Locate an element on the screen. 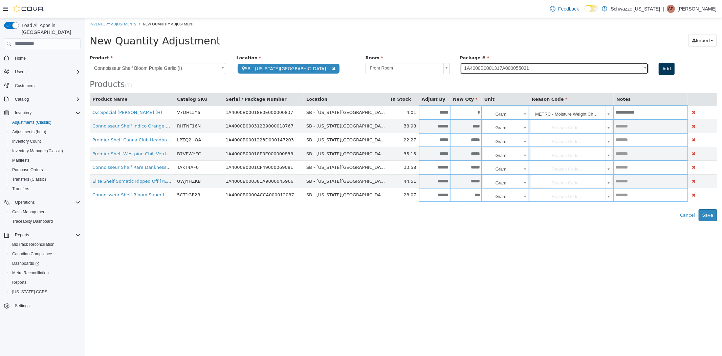 The height and width of the screenshot is (356, 722). a: Purchase Orders is located at coordinates (27, 170).